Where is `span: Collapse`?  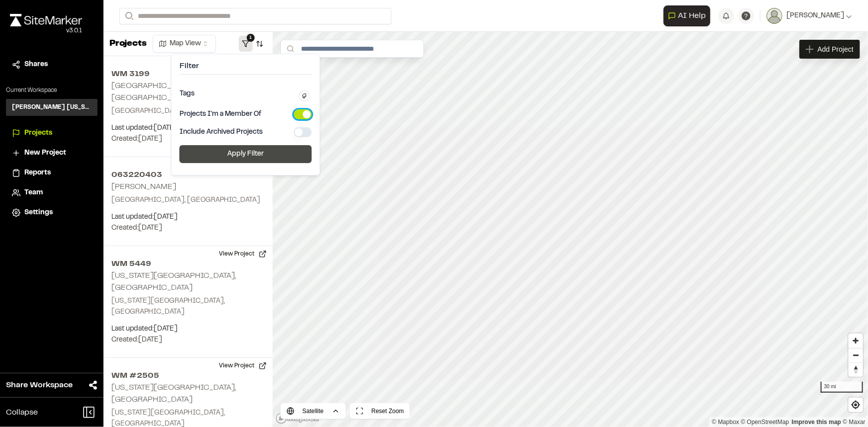
span: Collapse is located at coordinates (22, 413).